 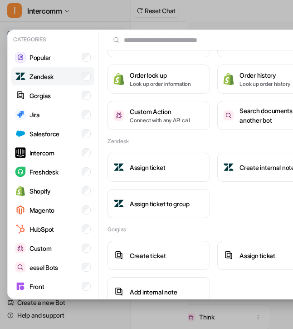 What do you see at coordinates (42, 210) in the screenshot?
I see `p: Magento` at bounding box center [42, 210].